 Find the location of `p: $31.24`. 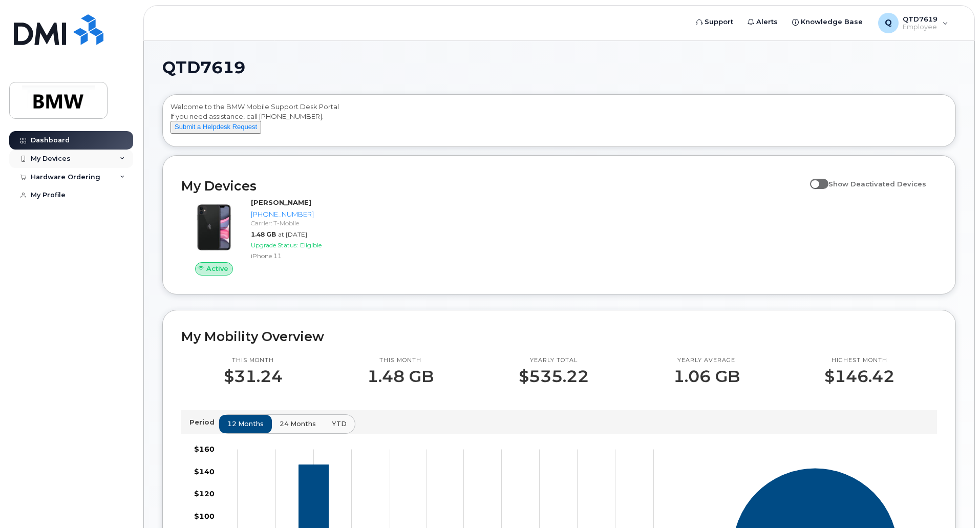

p: $31.24 is located at coordinates (253, 376).